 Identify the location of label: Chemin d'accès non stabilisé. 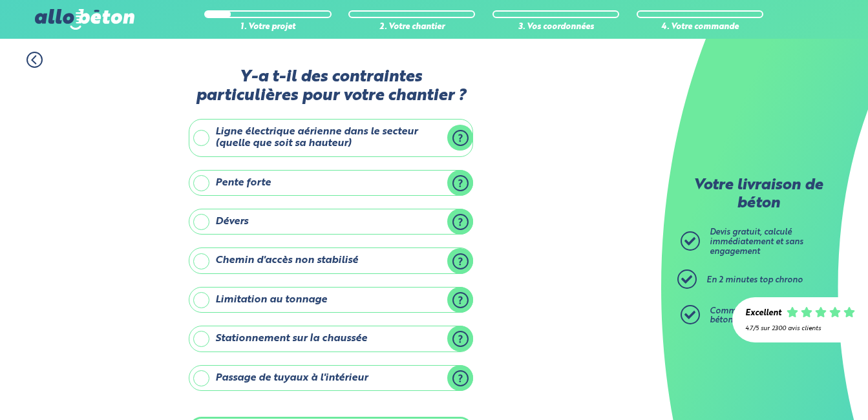
(331, 260).